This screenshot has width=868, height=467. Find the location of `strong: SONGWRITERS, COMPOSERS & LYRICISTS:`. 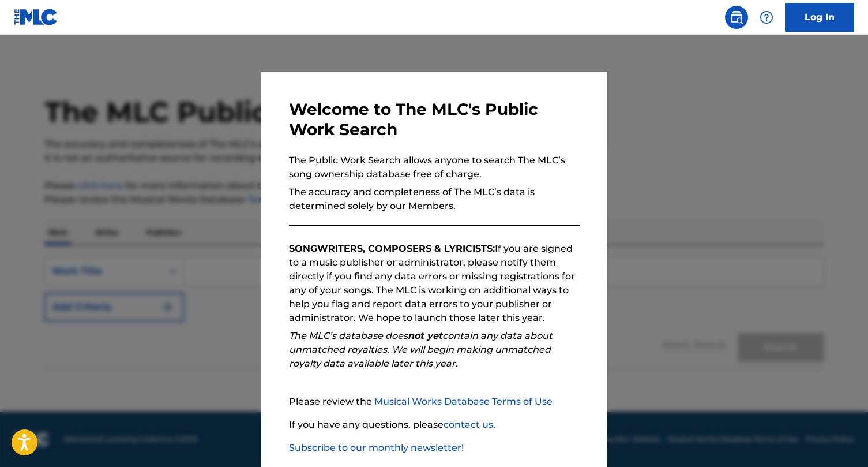

strong: SONGWRITERS, COMPOSERS & LYRICISTS: is located at coordinates (392, 248).